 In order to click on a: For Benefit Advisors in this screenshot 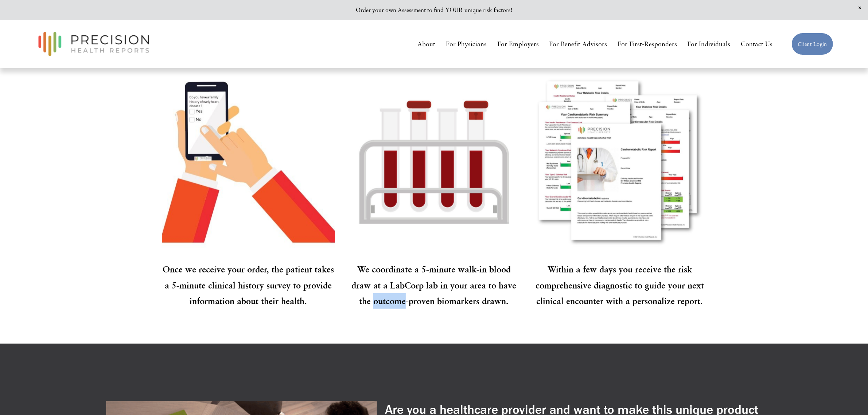, I will do `click(578, 44)`.